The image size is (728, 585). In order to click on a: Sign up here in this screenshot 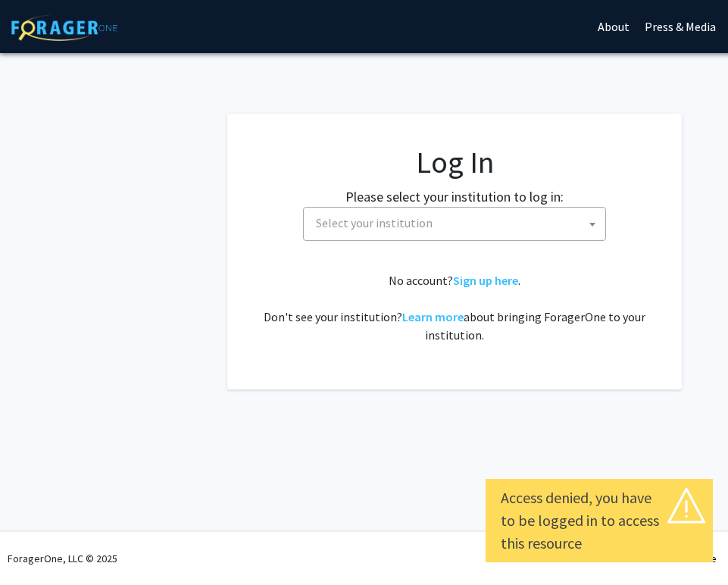, I will do `click(486, 280)`.